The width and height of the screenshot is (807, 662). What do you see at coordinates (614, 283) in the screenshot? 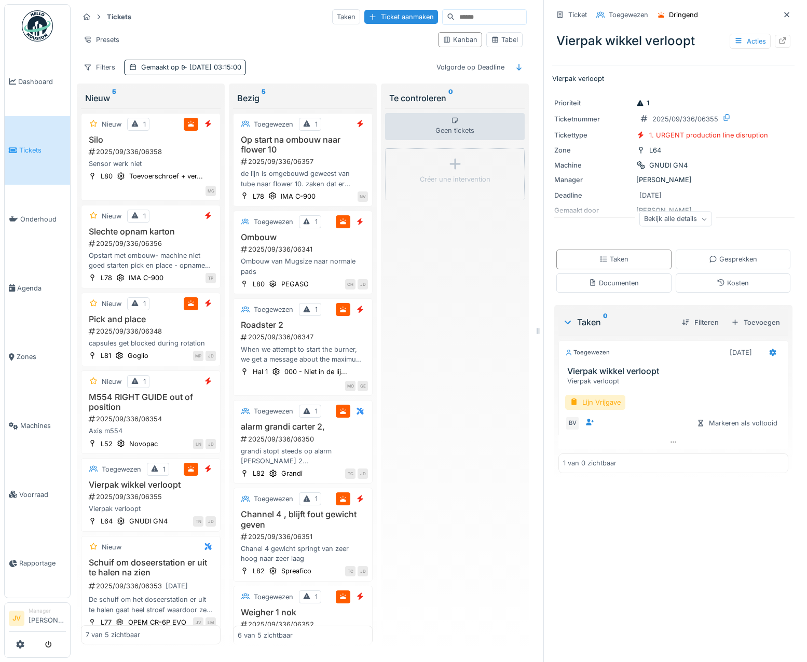
I see `div: Documenten` at bounding box center [614, 283].